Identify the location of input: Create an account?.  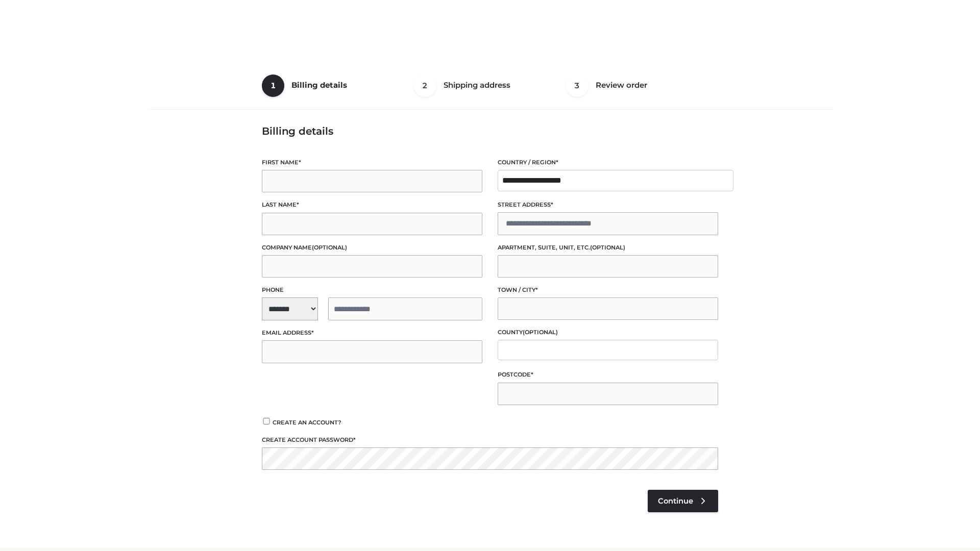
(267, 421).